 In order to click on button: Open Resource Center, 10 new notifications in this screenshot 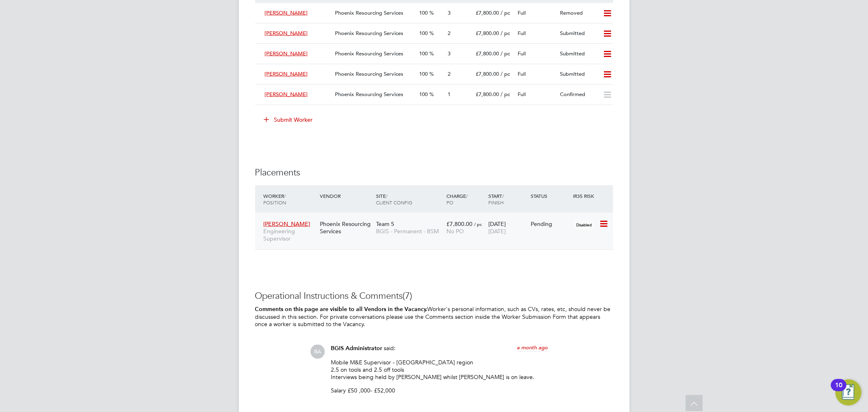, I will do `click(849, 392)`.